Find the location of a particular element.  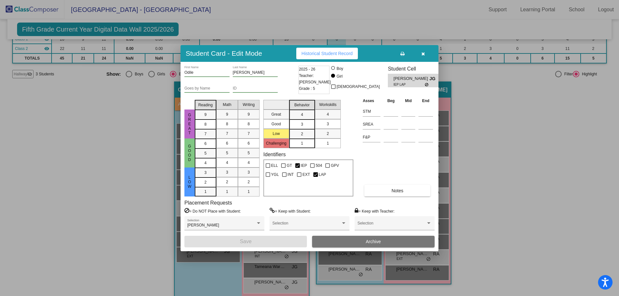

span: 504 is located at coordinates (319, 166).